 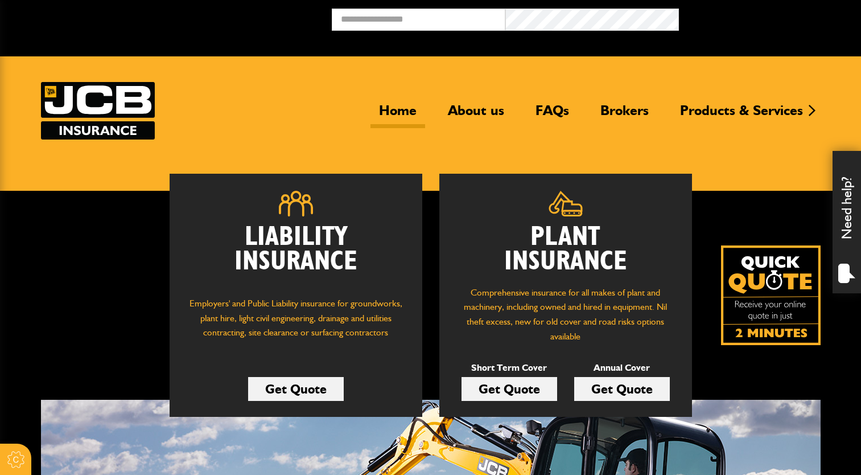 What do you see at coordinates (552, 115) in the screenshot?
I see `a: FAQs` at bounding box center [552, 115].